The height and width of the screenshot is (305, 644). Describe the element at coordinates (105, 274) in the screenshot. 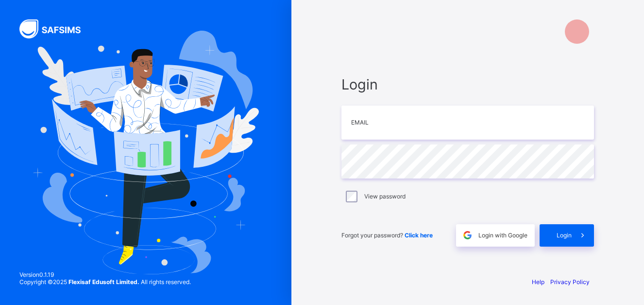

I see `span: Version 0.1.19` at that location.